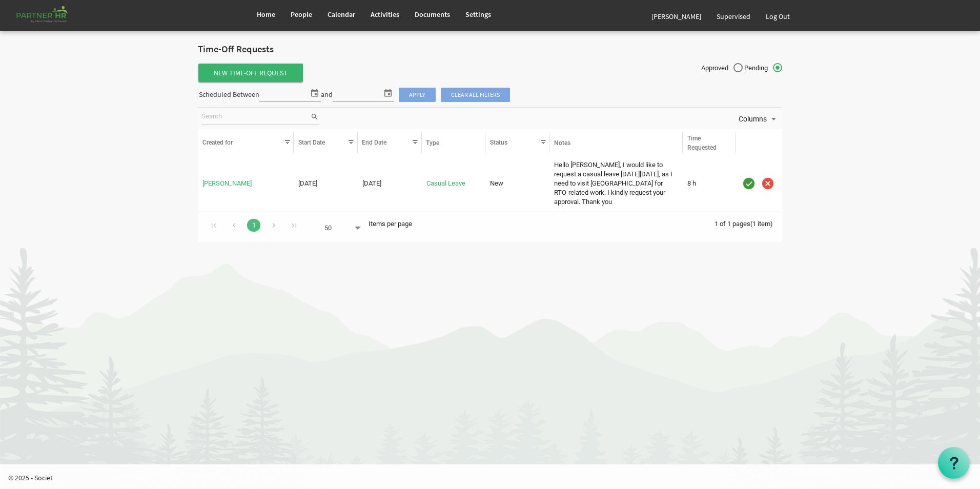  I want to click on div: Search, so click(260, 118).